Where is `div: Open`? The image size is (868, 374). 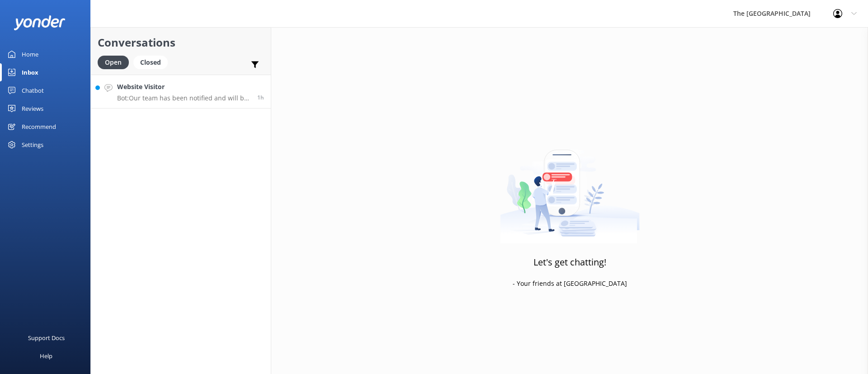
div: Open is located at coordinates (113, 63).